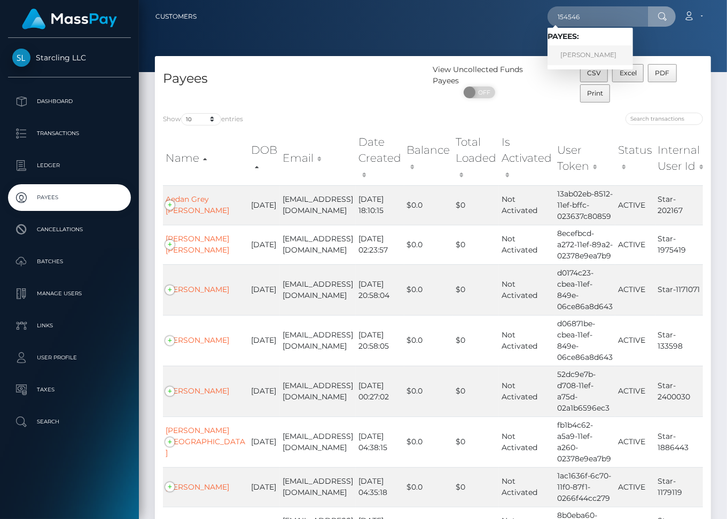  What do you see at coordinates (585, 487) in the screenshot?
I see `td: 1ac1636f-6c70-11f0-87f1-0266f44cc279` at bounding box center [585, 487].